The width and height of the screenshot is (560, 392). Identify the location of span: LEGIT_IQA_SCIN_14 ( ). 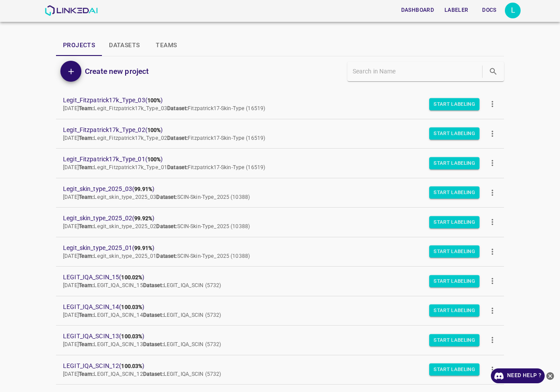
(273, 307).